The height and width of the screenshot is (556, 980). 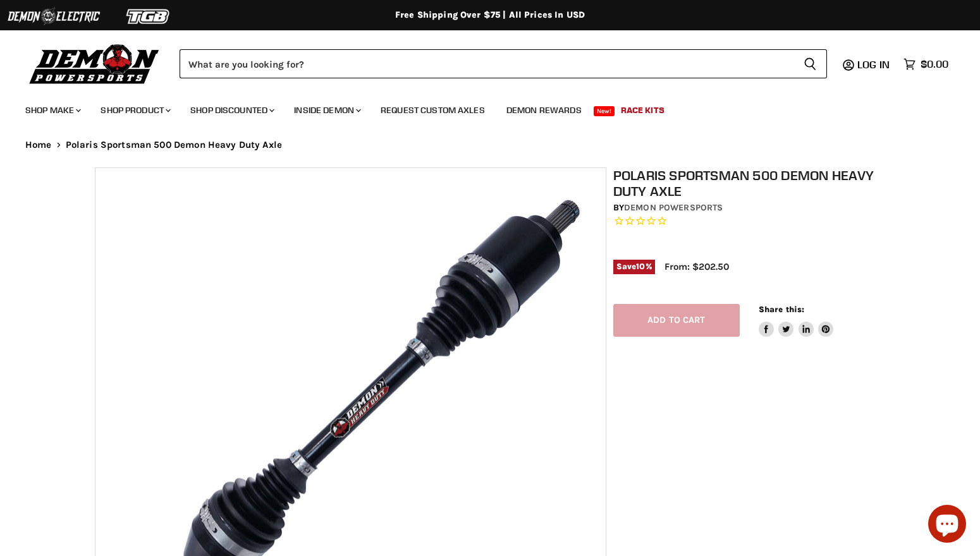 I want to click on img: TGB Logo 2, so click(x=148, y=17).